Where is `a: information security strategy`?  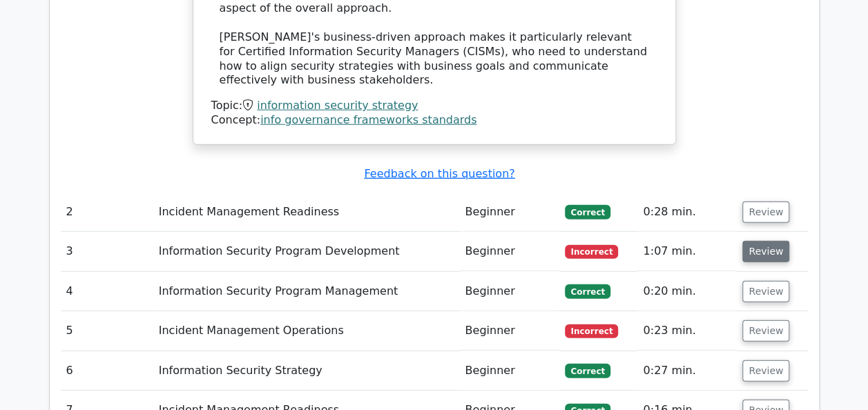
a: information security strategy is located at coordinates (337, 105).